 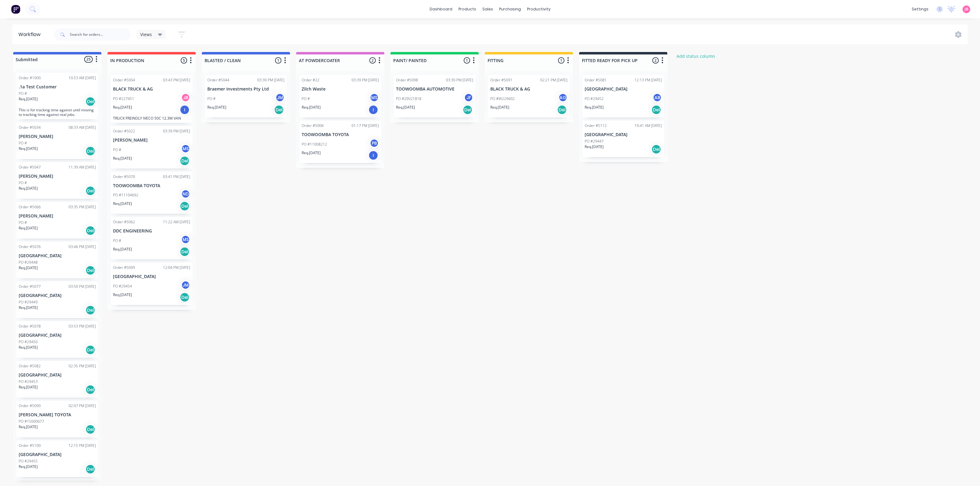 What do you see at coordinates (510, 9) in the screenshot?
I see `div: purchasing` at bounding box center [510, 9].